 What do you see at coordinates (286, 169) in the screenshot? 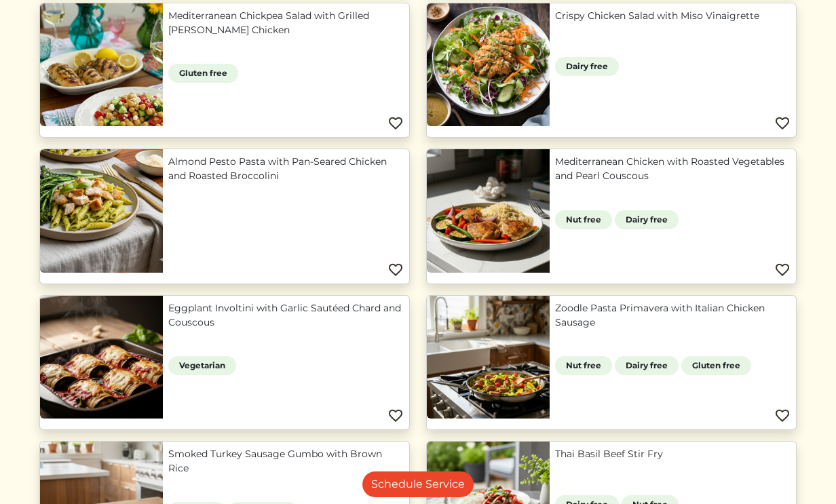
I see `a: Almond Pesto Pasta with Pan-Seared Chicken and Roasted Broccolini` at bounding box center [286, 169].